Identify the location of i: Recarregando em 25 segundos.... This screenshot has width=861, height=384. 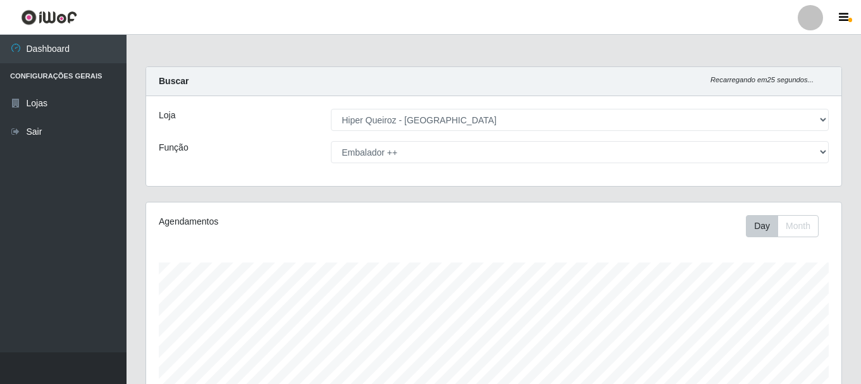
(762, 80).